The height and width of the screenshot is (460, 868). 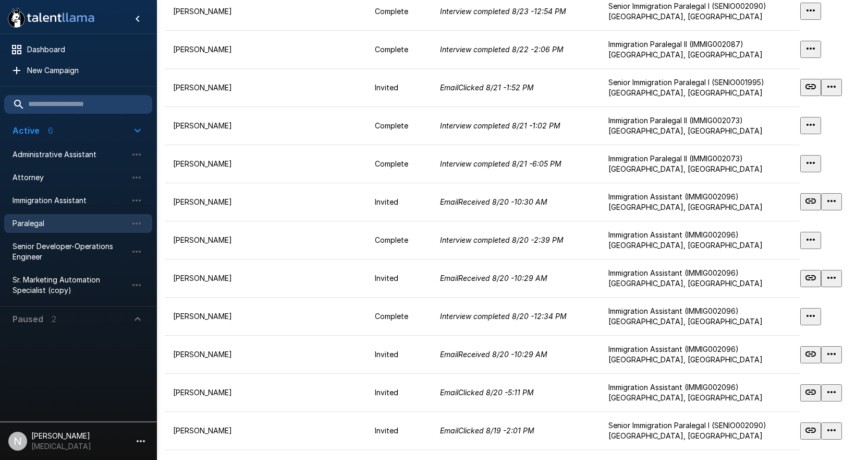 What do you see at coordinates (502, 239) in the screenshot?
I see `i: Interview completed 8/20 - 2:39 PM` at bounding box center [502, 239].